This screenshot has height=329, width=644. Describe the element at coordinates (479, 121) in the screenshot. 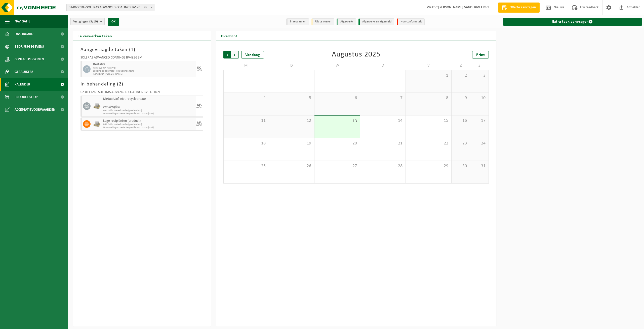

I see `span: 17` at that location.